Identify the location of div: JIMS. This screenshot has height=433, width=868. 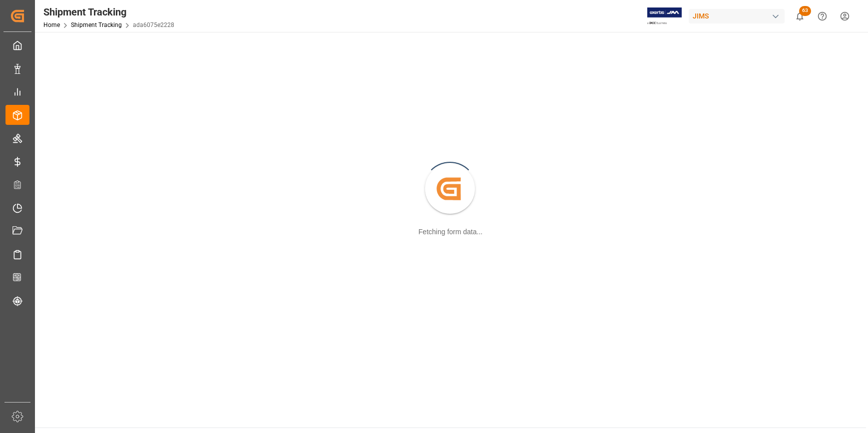
(737, 16).